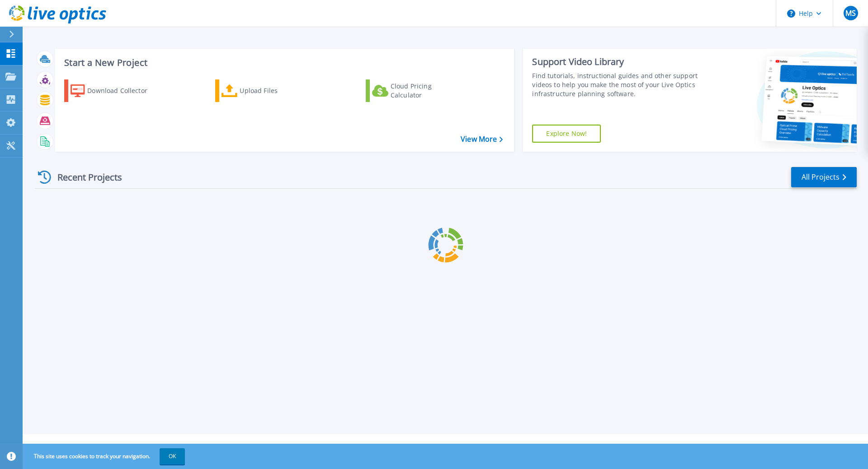 This screenshot has height=469, width=868. I want to click on div: Download Collector, so click(123, 91).